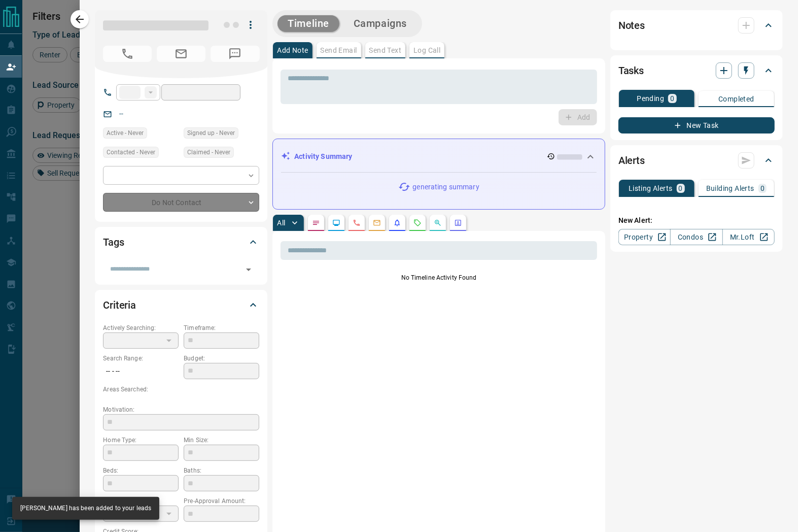 Image resolution: width=798 pixels, height=532 pixels. What do you see at coordinates (323, 156) in the screenshot?
I see `p: Activity Summary` at bounding box center [323, 156].